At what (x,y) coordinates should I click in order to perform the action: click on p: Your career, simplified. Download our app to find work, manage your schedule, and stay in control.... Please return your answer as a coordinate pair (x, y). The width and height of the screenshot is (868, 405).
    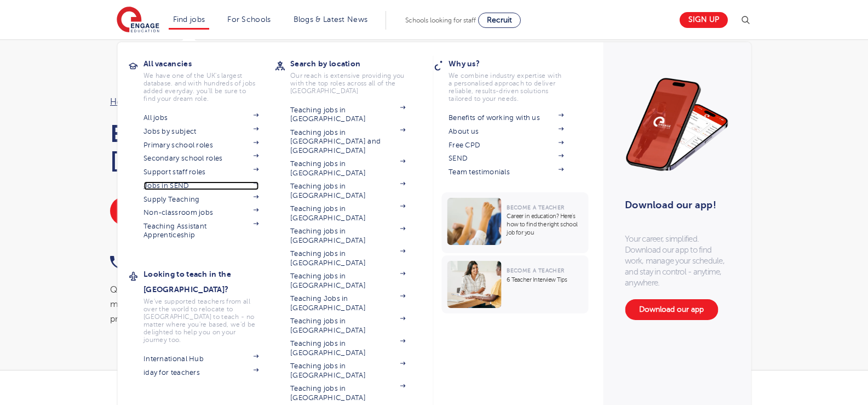
    Looking at the image, I should click on (677, 261).